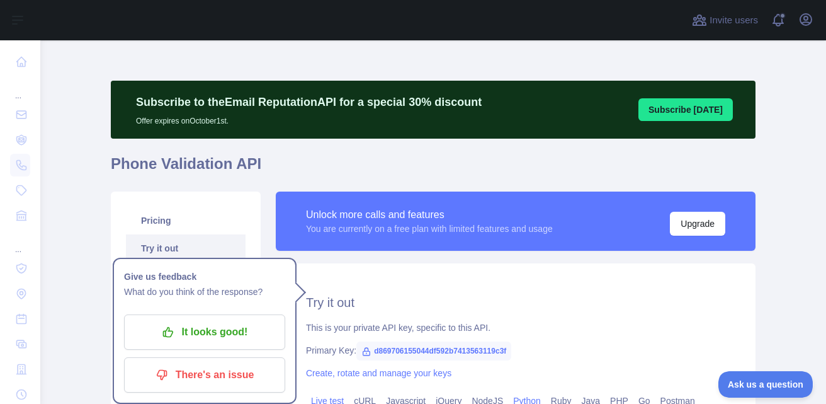 This screenshot has height=404, width=826. I want to click on div: You are currently on a free plan with limited features and usage, so click(429, 229).